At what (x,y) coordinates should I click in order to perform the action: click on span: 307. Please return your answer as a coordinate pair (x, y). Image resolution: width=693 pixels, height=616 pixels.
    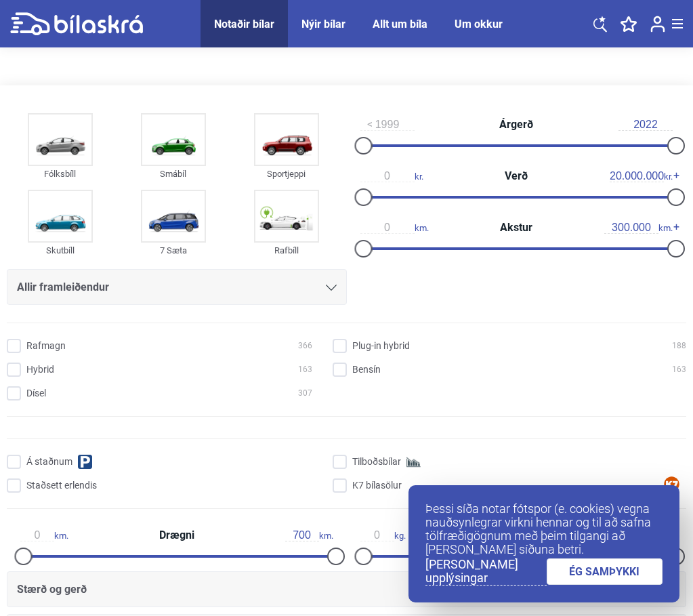
    Looking at the image, I should click on (305, 393).